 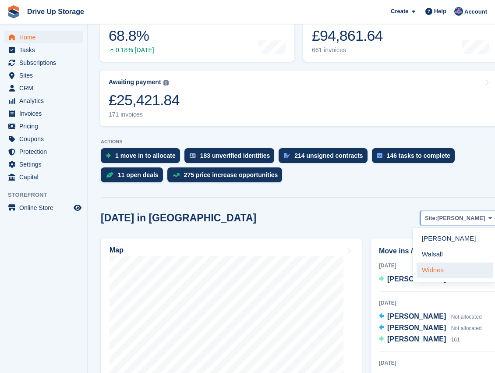 I want to click on span: Site:, so click(x=431, y=218).